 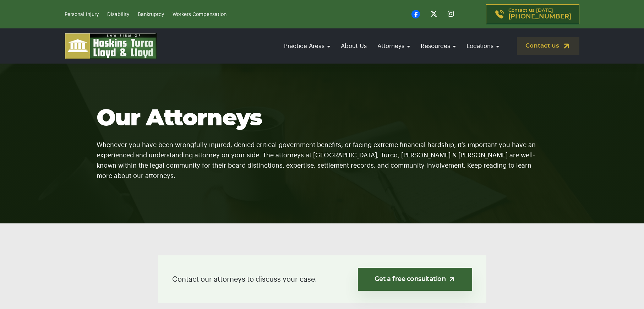 What do you see at coordinates (483, 46) in the screenshot?
I see `a: Locations` at bounding box center [483, 46].